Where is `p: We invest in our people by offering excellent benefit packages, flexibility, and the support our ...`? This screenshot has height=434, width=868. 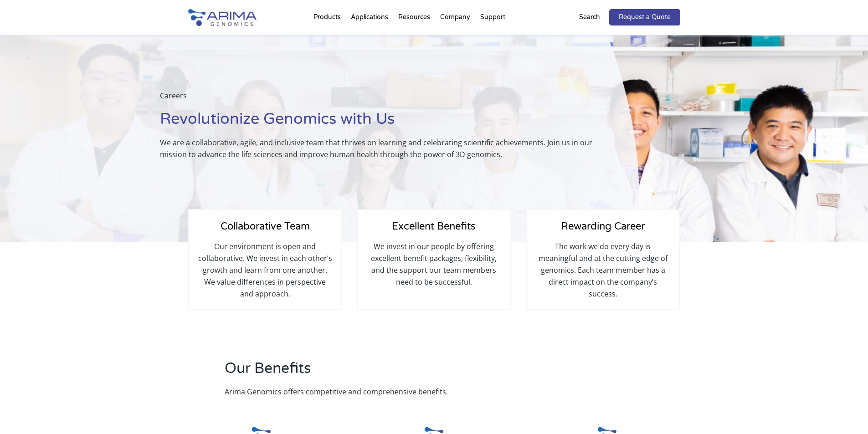
p: We invest in our people by offering excellent benefit packages, flexibility, and the support our ... is located at coordinates (434, 265).